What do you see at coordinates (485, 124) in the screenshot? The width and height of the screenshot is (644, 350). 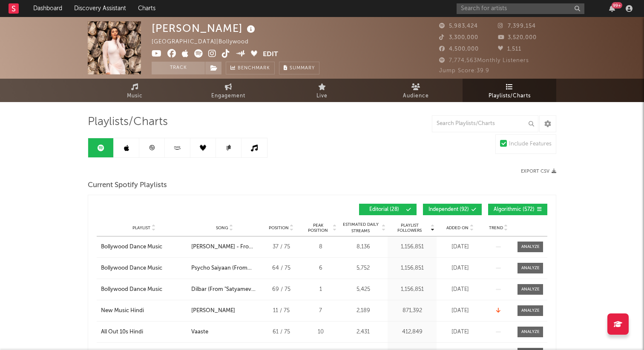 I see `input: Search Playlists/Charts` at bounding box center [485, 124].